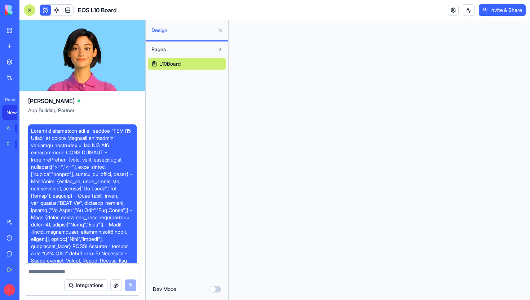  What do you see at coordinates (502, 10) in the screenshot?
I see `button: Invite & Share` at bounding box center [502, 10].